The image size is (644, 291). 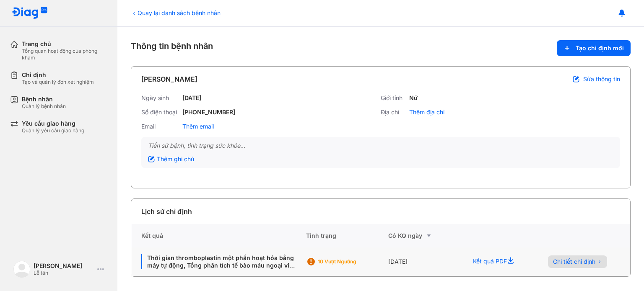 I want to click on div: Chỉ định, so click(x=58, y=75).